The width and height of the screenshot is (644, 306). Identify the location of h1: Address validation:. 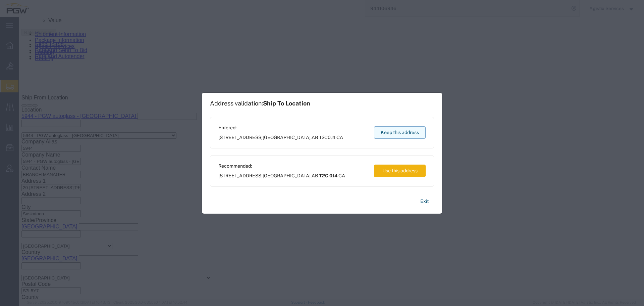
(260, 103).